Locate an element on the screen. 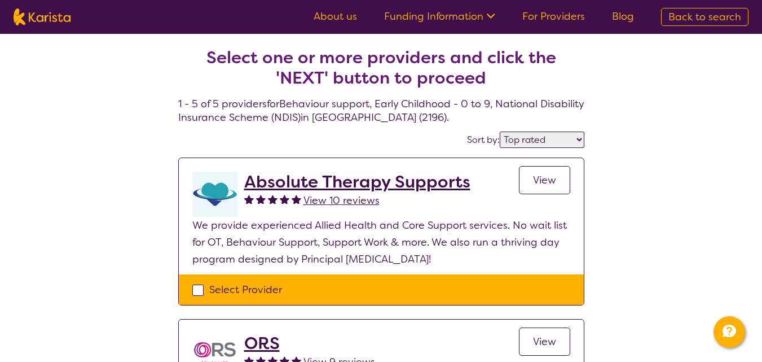 The width and height of the screenshot is (762, 362). h2: Absolute Therapy Supports is located at coordinates (357, 182).